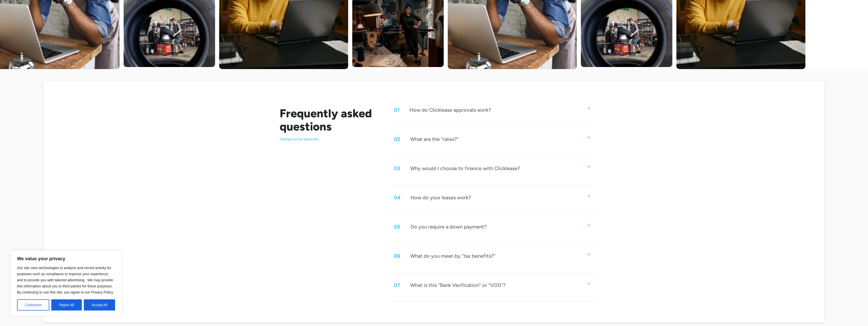 The height and width of the screenshot is (326, 868). I want to click on span: Our site uses technologies to analyze and record activity for purposes such as compliance to impr..., so click(66, 280).